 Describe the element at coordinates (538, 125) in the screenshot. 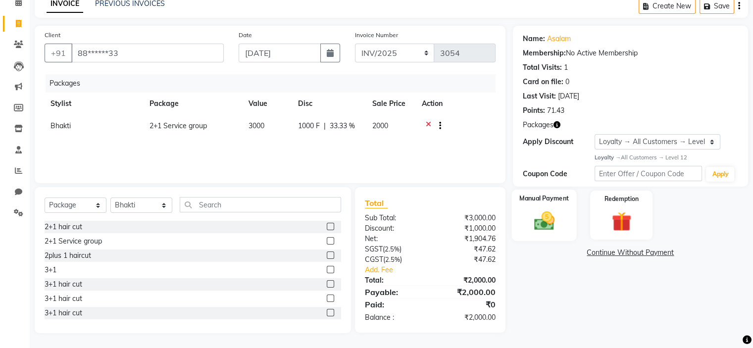

I see `span: Packages` at that location.